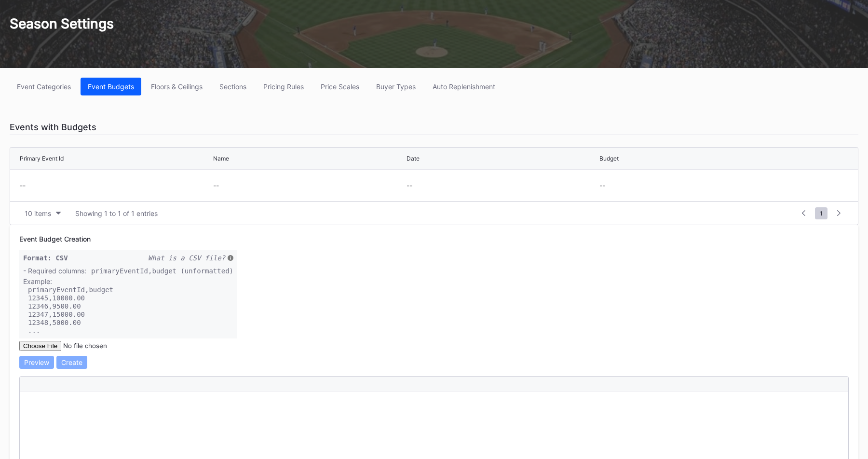  I want to click on code: 12347,15000.00, so click(57, 315).